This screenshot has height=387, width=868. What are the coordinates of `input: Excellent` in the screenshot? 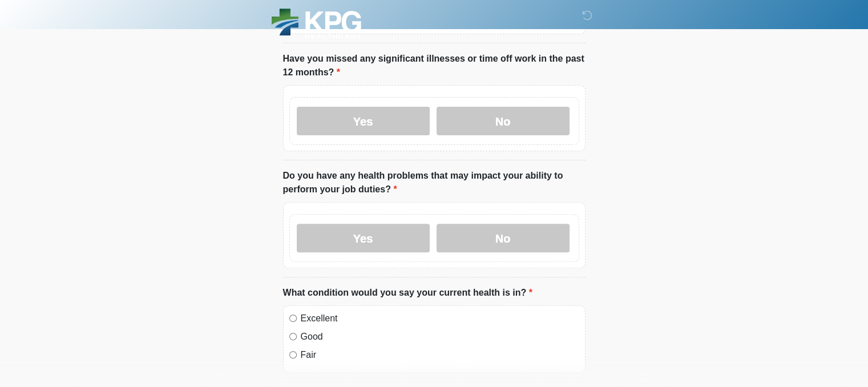 It's located at (293, 318).